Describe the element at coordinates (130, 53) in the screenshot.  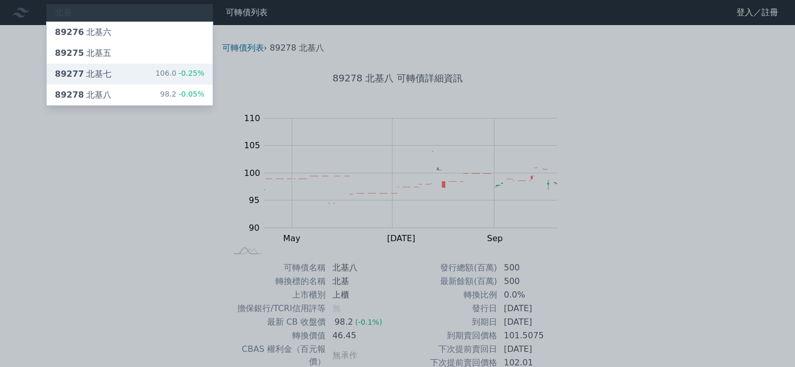
I see `a: 89275北基五` at that location.